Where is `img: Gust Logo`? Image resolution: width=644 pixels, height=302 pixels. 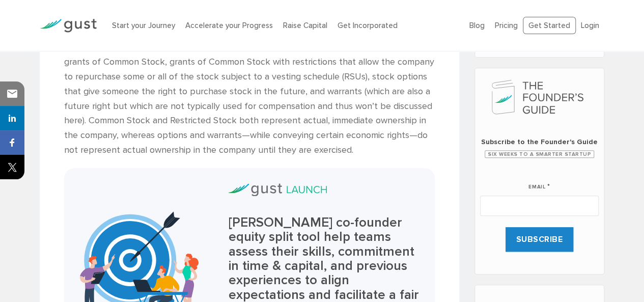
img: Gust Logo is located at coordinates (68, 25).